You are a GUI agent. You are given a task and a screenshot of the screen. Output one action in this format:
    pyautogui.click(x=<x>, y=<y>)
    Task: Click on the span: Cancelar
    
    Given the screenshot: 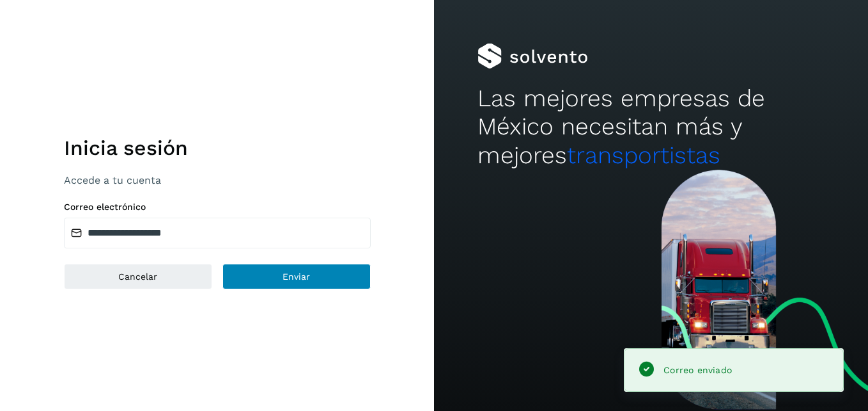 What is the action you would take?
    pyautogui.click(x=138, y=276)
    